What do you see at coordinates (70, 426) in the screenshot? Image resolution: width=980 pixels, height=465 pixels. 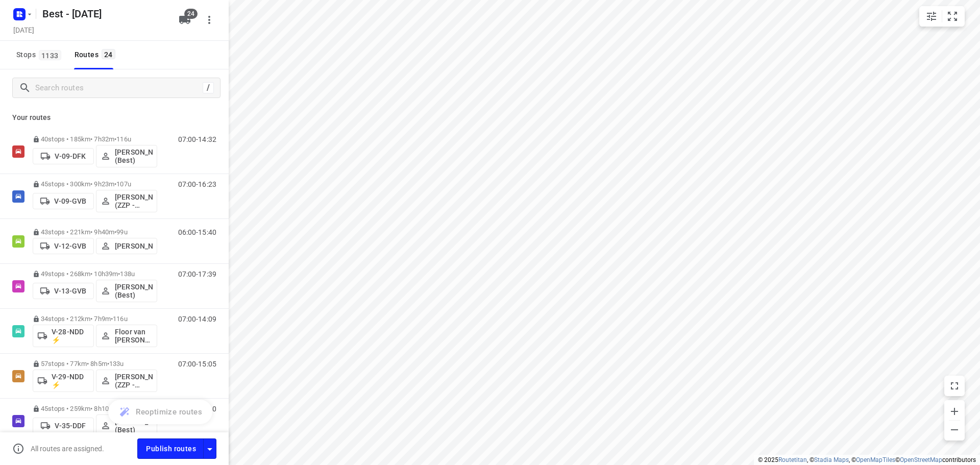 I see `p: V-35-DDF` at bounding box center [70, 426].